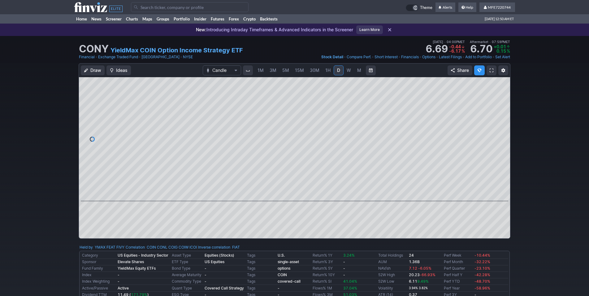 The height and width of the screenshot is (296, 589). What do you see at coordinates (123, 288) in the screenshot?
I see `b: Active` at bounding box center [123, 288].